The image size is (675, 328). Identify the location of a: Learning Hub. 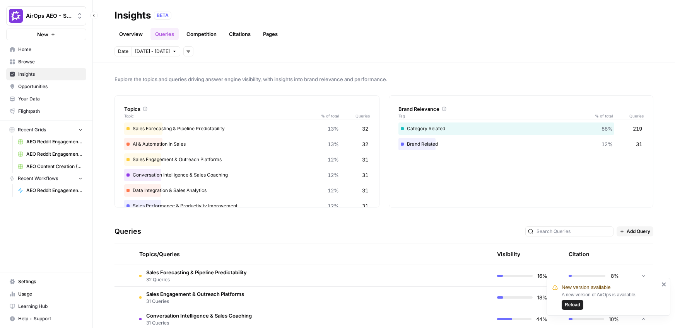
(46, 307).